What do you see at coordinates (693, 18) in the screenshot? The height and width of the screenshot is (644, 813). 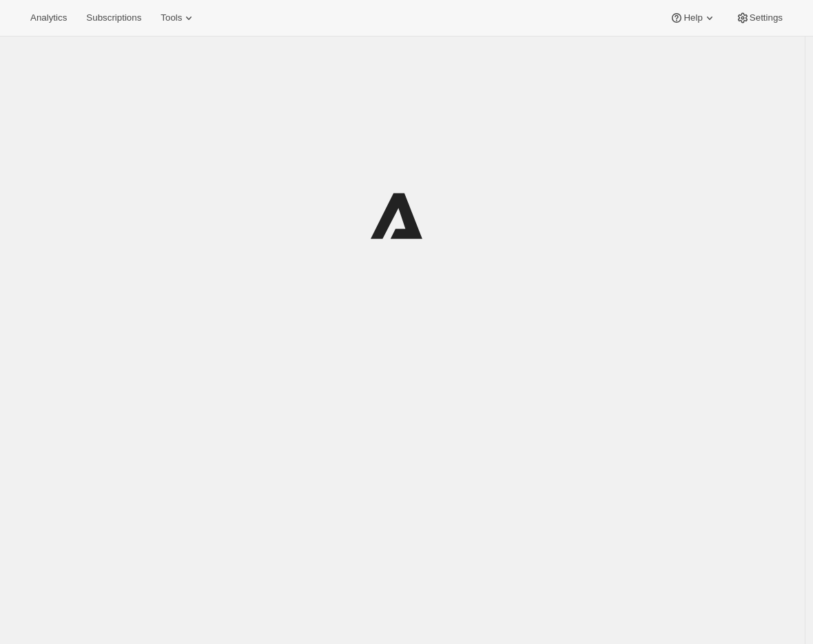 I see `button: Help` at bounding box center [693, 18].